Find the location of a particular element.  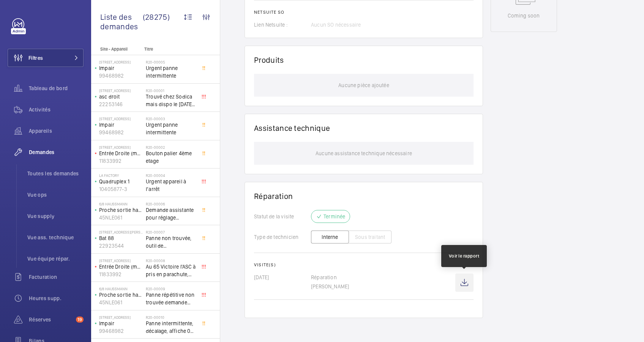

span: Panne non trouvée, outil de déverouillouge impératif pour le diagnostic is located at coordinates (171, 242).